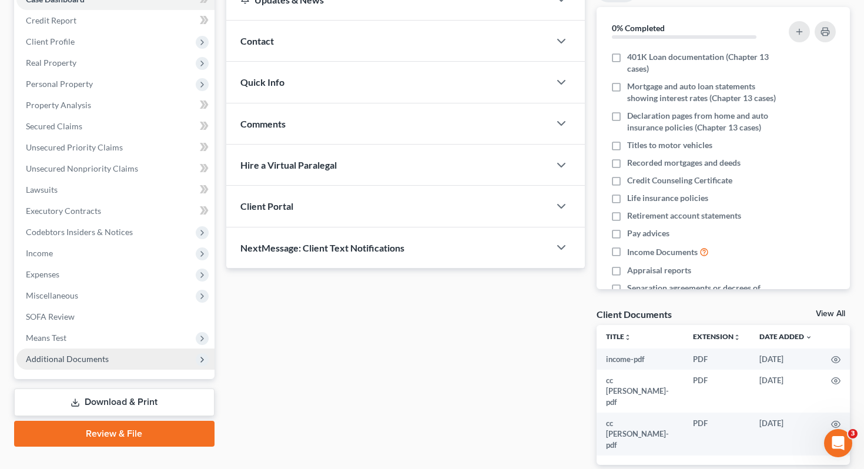 This screenshot has width=864, height=469. Describe the element at coordinates (115, 148) in the screenshot. I see `a: Unsecured Priority Claims` at that location.